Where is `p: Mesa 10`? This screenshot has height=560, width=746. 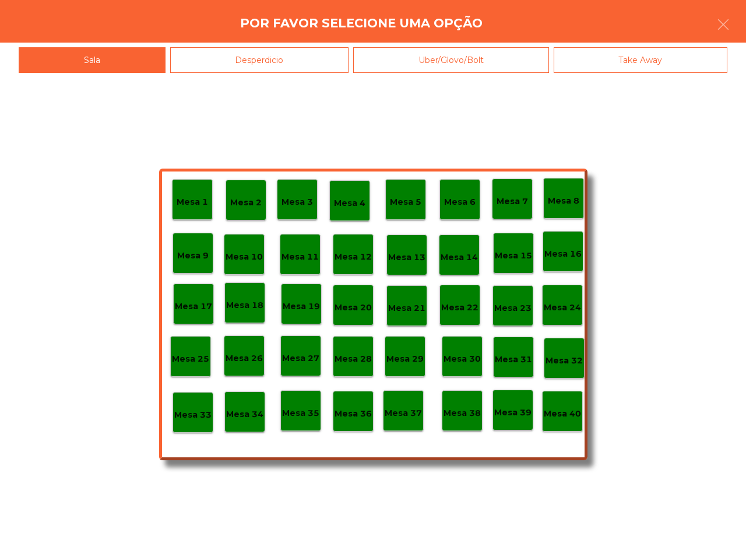 p: Mesa 10 is located at coordinates (244, 256).